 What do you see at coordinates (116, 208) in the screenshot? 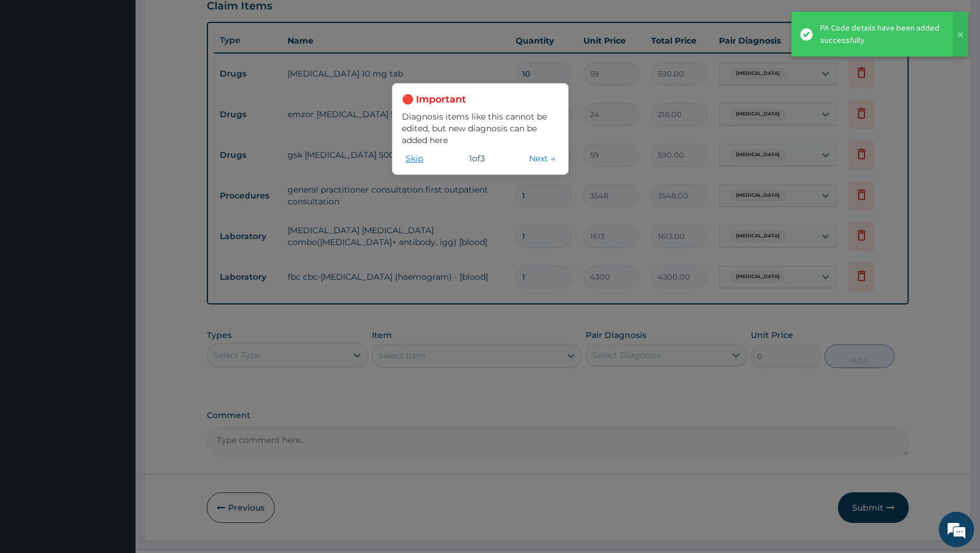
I see `span: We're online!` at bounding box center [116, 208].